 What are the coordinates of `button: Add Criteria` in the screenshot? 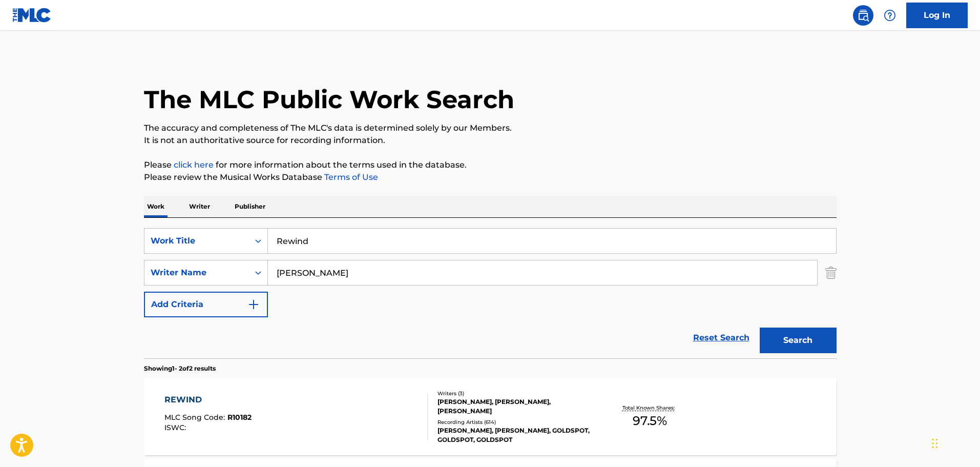 It's located at (206, 305).